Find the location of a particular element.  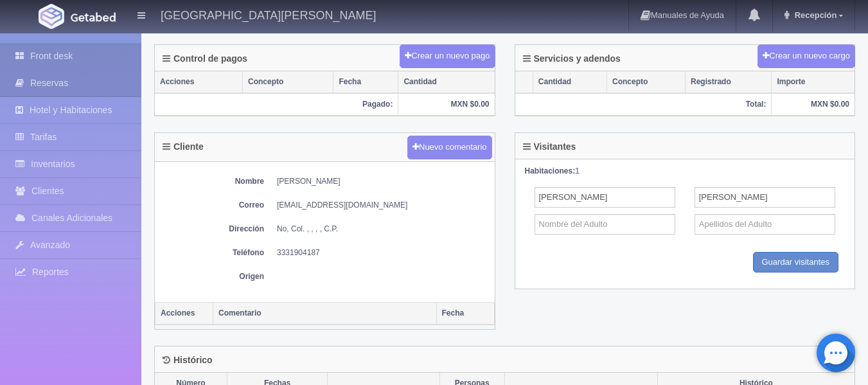

button: Nuevo comentario is located at coordinates (450, 147).